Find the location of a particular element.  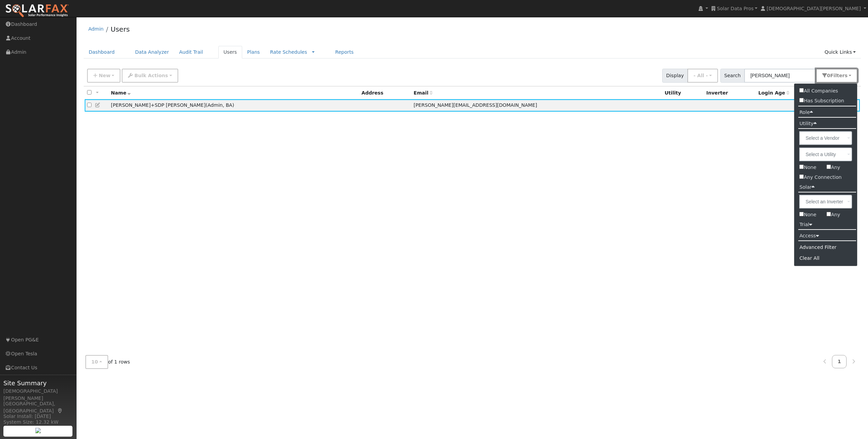

input: Any Connection is located at coordinates (801, 177).